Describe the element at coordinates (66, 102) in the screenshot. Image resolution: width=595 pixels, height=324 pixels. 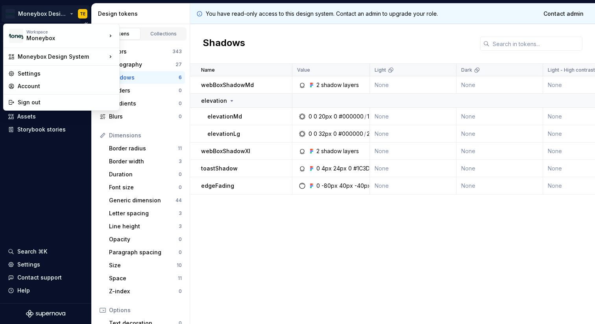
I see `div: Sign out` at that location.